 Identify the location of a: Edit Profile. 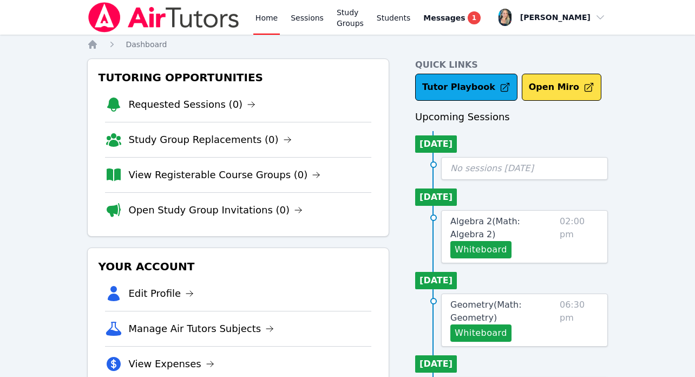
(161, 294).